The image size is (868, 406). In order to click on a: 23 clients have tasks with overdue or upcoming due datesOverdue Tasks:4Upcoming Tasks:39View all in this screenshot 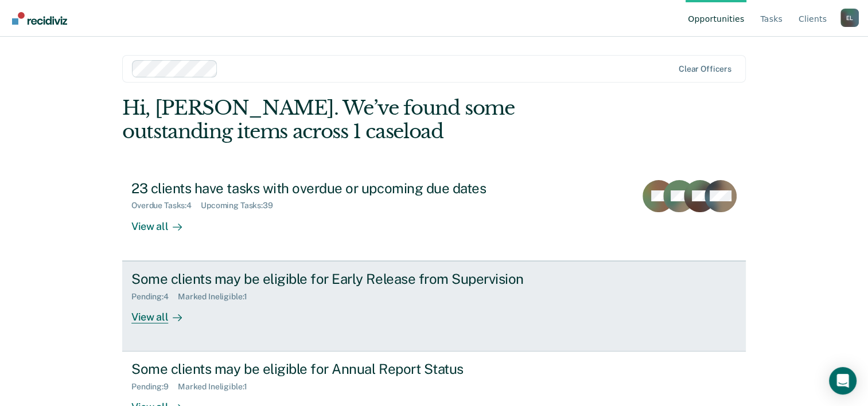, I will do `click(434, 216)`.